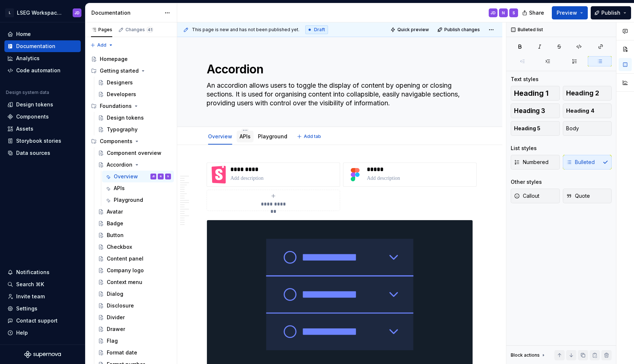 This screenshot has height=364, width=634. What do you see at coordinates (28, 58) in the screenshot?
I see `div: Analytics` at bounding box center [28, 58].